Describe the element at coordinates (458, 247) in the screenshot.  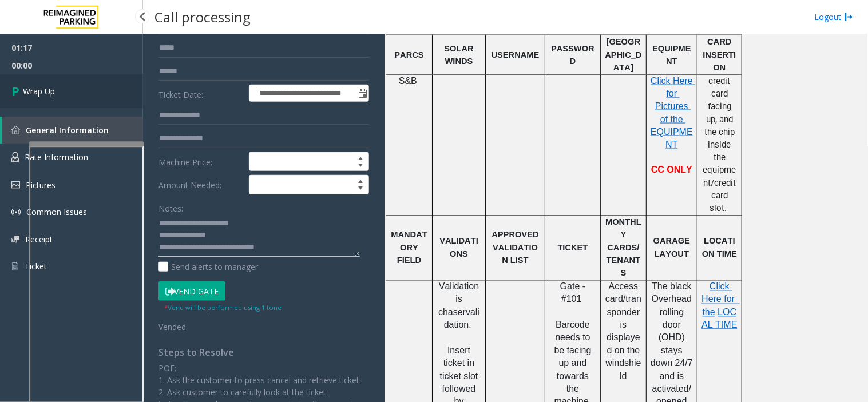
I see `span: VALIDATIONS` at that location.